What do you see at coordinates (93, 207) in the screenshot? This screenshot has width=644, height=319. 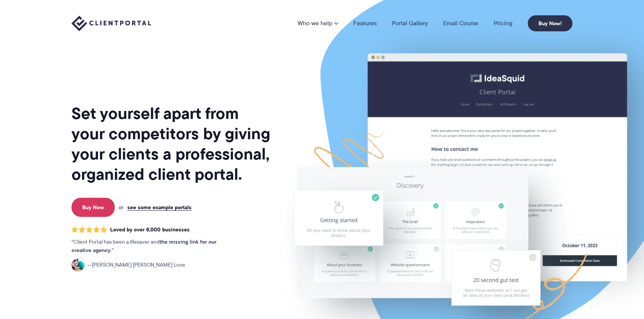 I see `a: Buy Now` at bounding box center [93, 207].